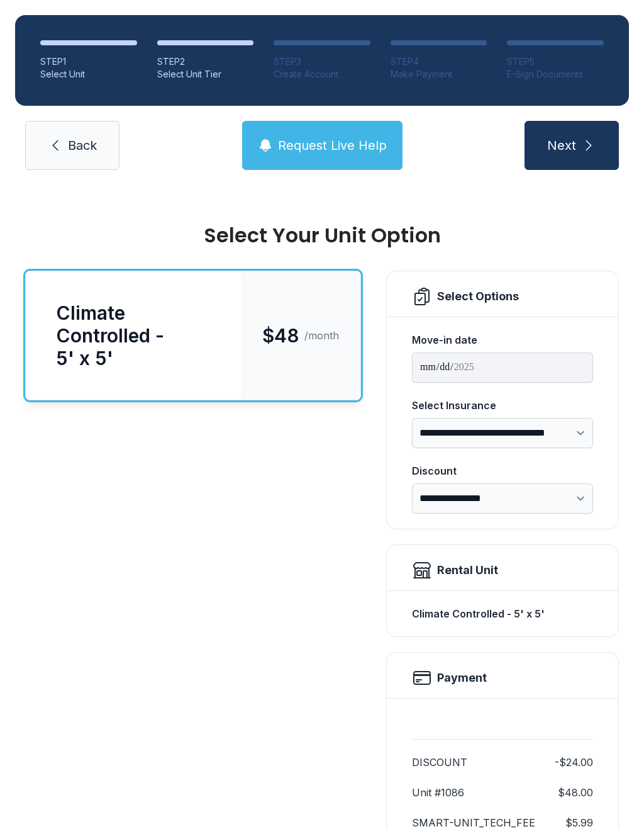  I want to click on h2: Payment, so click(462, 678).